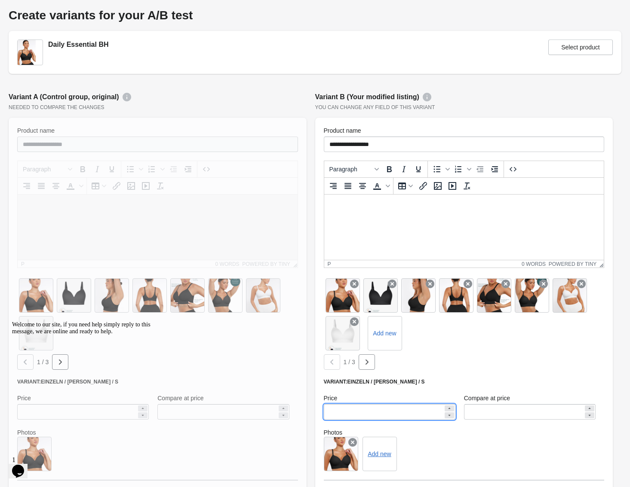  I want to click on button: Italic, so click(404, 169).